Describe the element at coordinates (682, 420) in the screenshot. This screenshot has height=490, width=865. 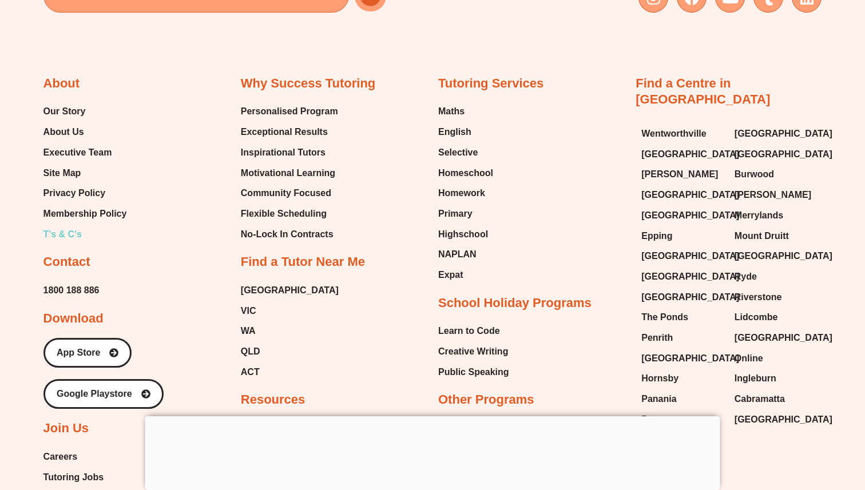
I see `a: Parramatta` at that location.